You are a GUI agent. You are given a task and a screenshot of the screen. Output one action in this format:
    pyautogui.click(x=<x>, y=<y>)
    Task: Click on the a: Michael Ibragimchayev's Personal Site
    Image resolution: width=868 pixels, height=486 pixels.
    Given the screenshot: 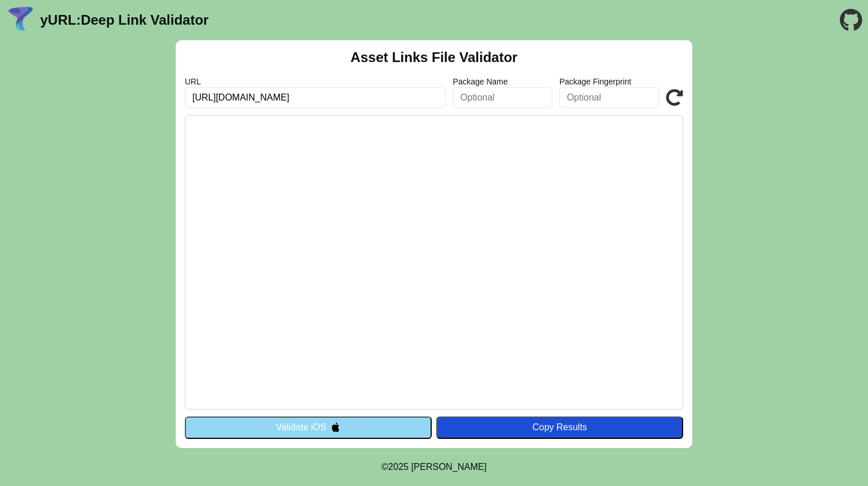 What is the action you would take?
    pyautogui.click(x=449, y=466)
    